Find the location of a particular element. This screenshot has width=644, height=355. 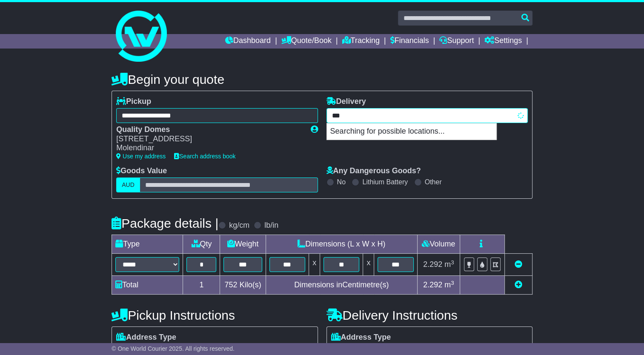

label: Goods Value is located at coordinates (142, 171).